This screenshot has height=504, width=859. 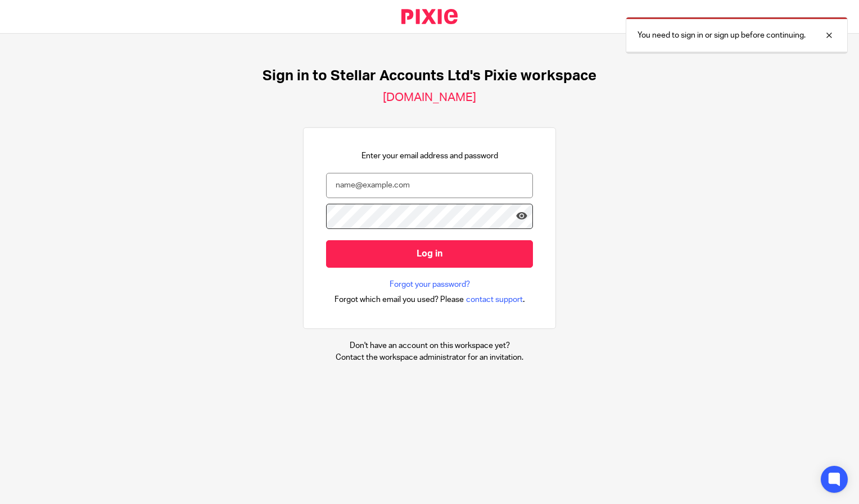 I want to click on a: Forgot your password?, so click(x=429, y=285).